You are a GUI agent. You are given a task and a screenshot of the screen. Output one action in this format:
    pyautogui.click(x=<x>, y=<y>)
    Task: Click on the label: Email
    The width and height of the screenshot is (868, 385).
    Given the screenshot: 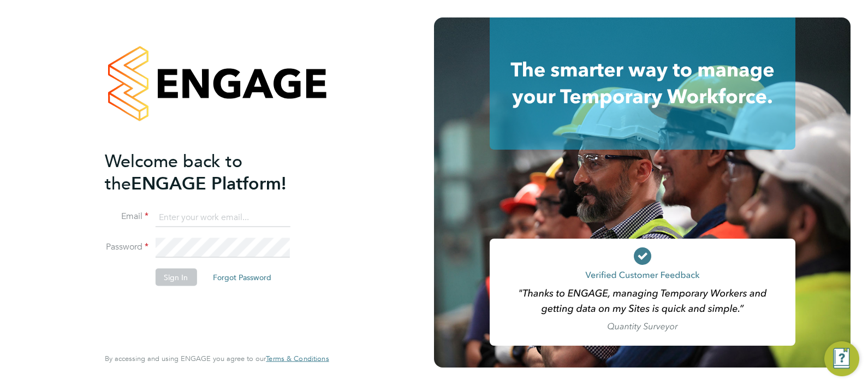 What is the action you would take?
    pyautogui.click(x=126, y=216)
    